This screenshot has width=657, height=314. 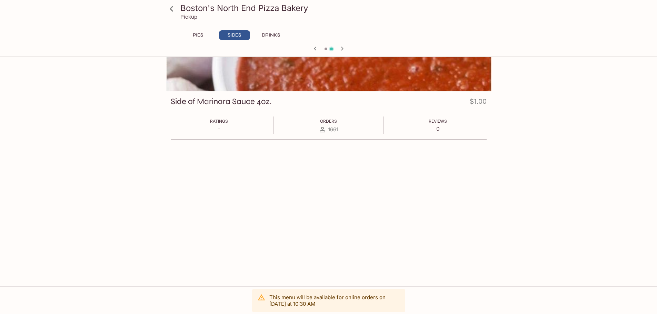 I want to click on p: Pickup, so click(x=189, y=17).